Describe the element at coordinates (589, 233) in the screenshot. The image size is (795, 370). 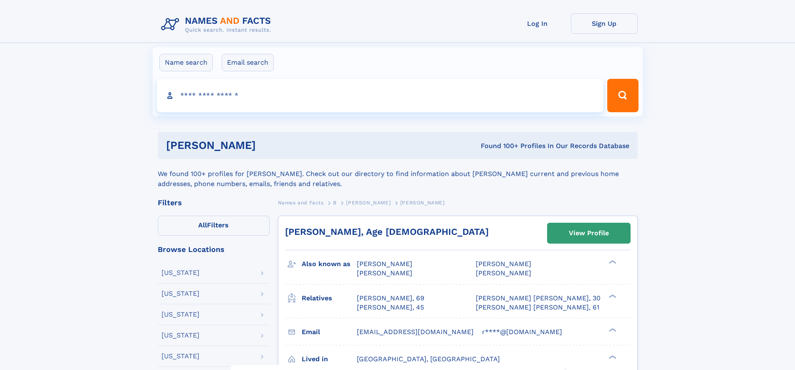
I see `div: View Profile` at that location.